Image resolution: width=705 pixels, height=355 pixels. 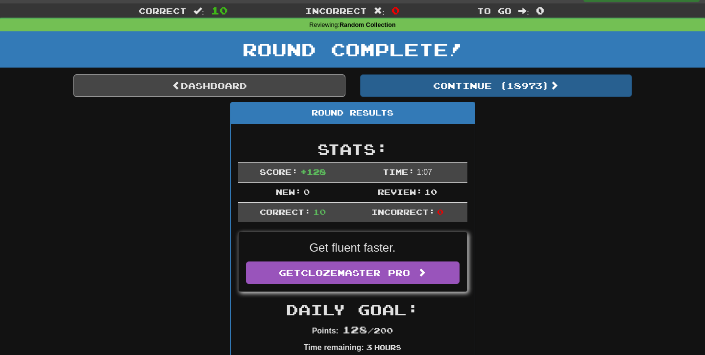 What do you see at coordinates (353, 309) in the screenshot?
I see `h2: Daily Goal:` at bounding box center [353, 309].